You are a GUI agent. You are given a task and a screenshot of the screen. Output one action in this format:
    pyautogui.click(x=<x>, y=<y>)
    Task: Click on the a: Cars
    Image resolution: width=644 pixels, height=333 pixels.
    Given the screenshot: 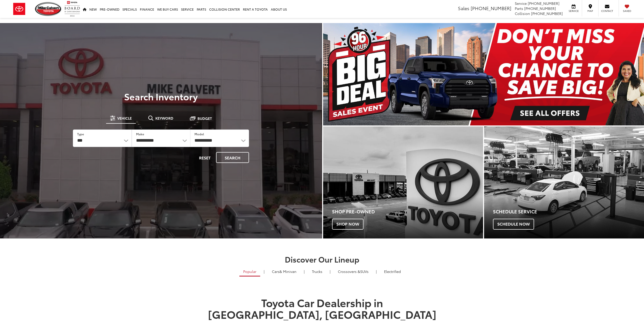 What is the action you would take?
    pyautogui.click(x=284, y=272)
    